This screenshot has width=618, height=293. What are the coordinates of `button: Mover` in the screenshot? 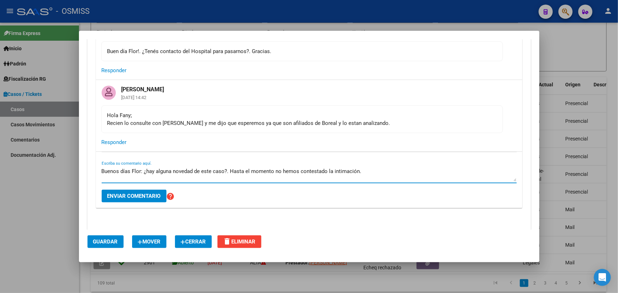 It's located at (149, 242).